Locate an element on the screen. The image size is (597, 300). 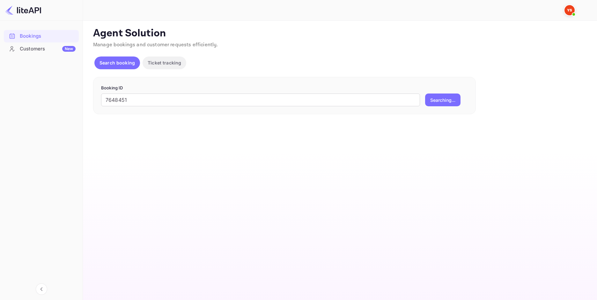
a: Bookings is located at coordinates (41, 36).